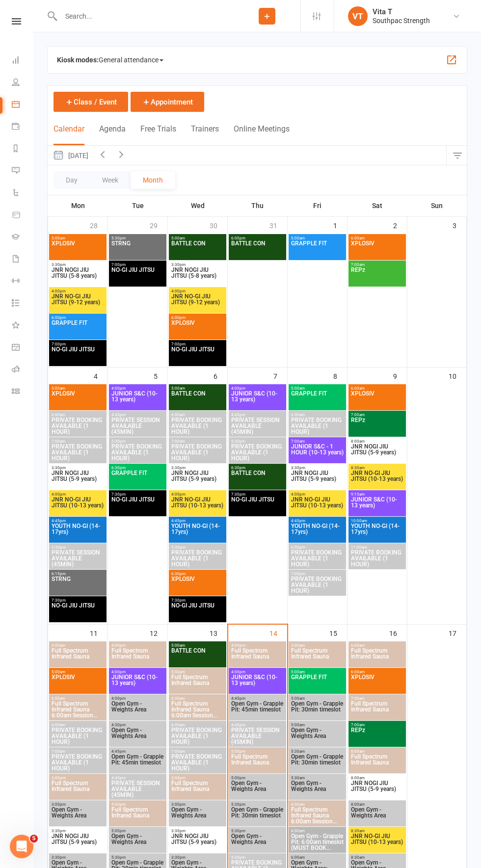 The height and width of the screenshot is (868, 481). I want to click on div: 28, so click(99, 225).